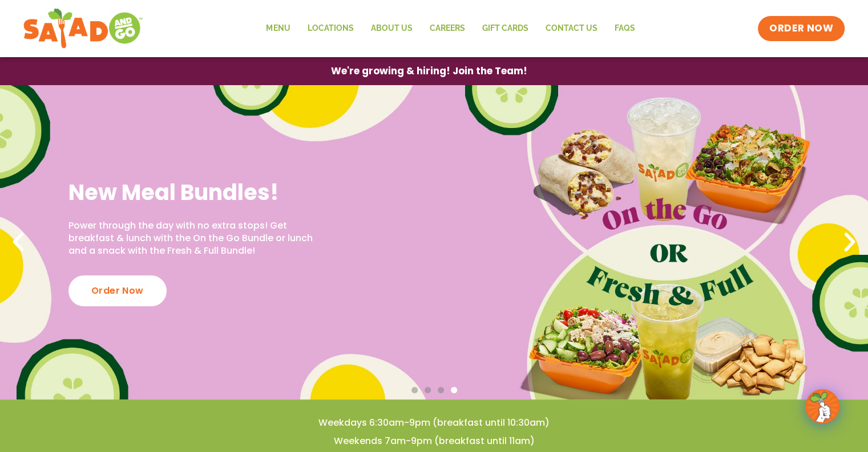  What do you see at coordinates (801, 28) in the screenshot?
I see `span: ORDER NOW` at bounding box center [801, 28].